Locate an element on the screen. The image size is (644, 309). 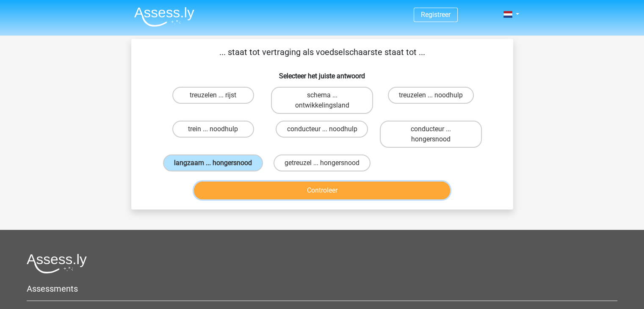
label: treuzelen ... noodhulp is located at coordinates (431, 95).